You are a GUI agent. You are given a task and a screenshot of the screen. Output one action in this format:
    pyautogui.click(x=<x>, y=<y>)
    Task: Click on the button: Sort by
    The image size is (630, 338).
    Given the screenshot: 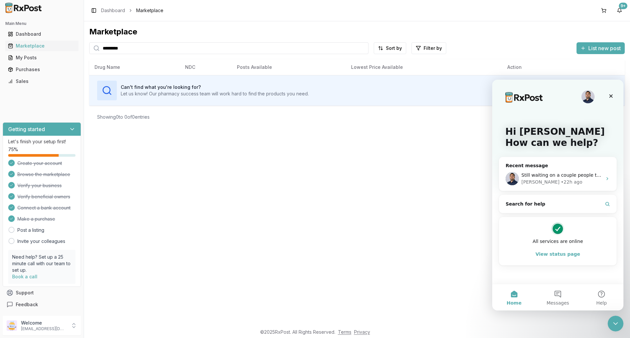 What is the action you would take?
    pyautogui.click(x=390, y=48)
    